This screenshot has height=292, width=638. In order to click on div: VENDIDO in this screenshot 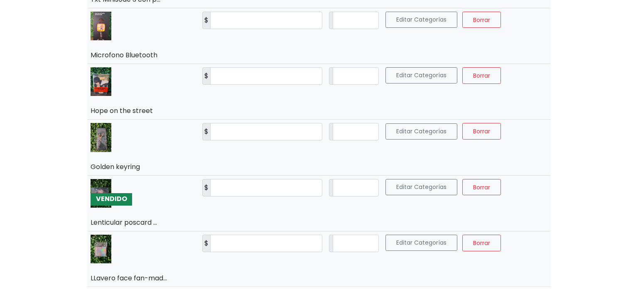, I will do `click(111, 199)`.